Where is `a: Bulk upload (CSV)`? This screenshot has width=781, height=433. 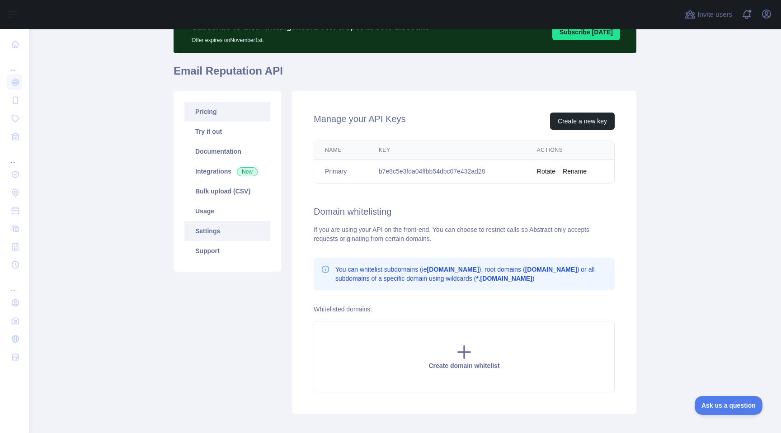 a: Bulk upload (CSV) is located at coordinates (227, 191).